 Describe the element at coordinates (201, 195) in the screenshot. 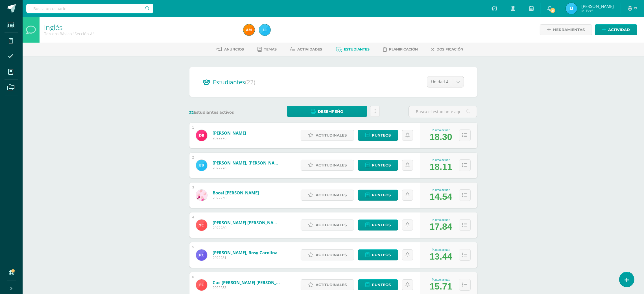

I see `img: 3cb1b66e34b8bd126dc2bd81cd09bb8d.png` at that location.